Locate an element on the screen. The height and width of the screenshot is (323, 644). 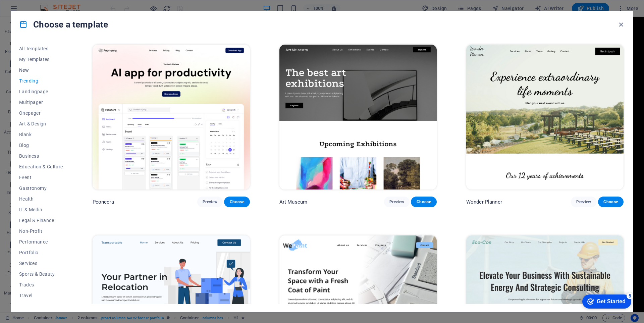
button: Multipager is located at coordinates (41, 102).